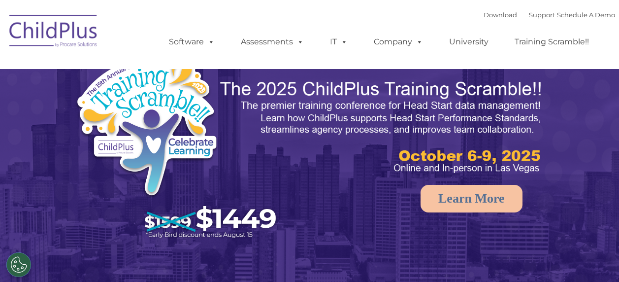  Describe the element at coordinates (339, 42) in the screenshot. I see `a: IT` at that location.